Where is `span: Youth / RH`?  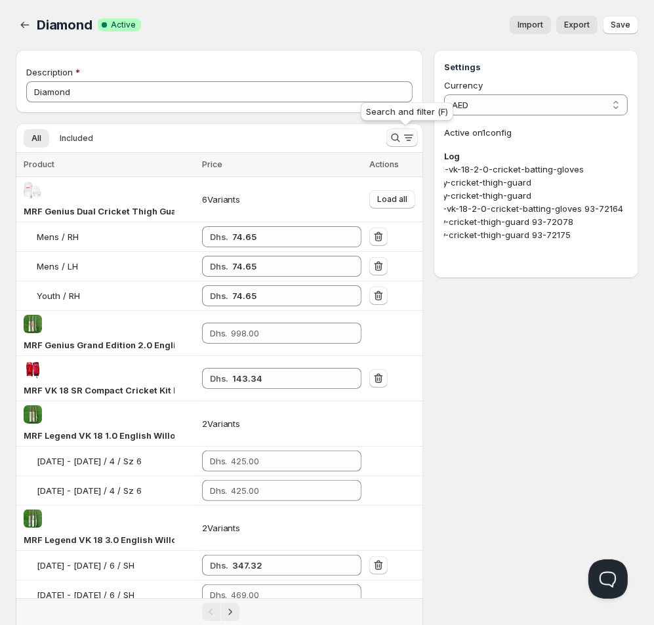 span: Youth / RH is located at coordinates (58, 296).